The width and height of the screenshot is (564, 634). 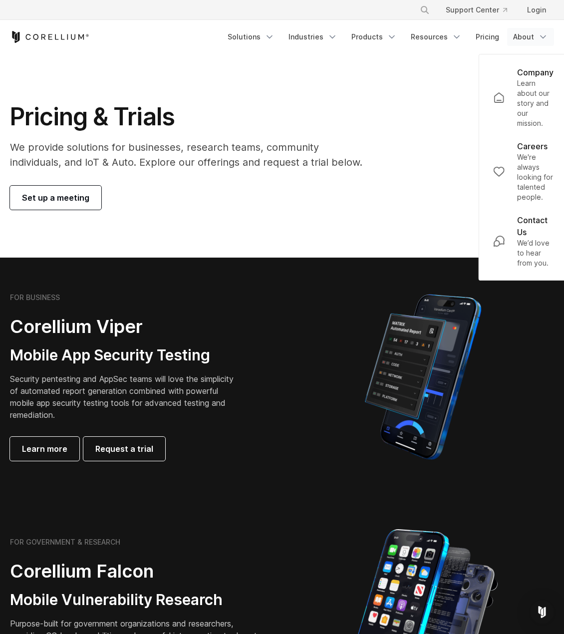 I want to click on a: Careers We're always looking for talented people., so click(x=523, y=171).